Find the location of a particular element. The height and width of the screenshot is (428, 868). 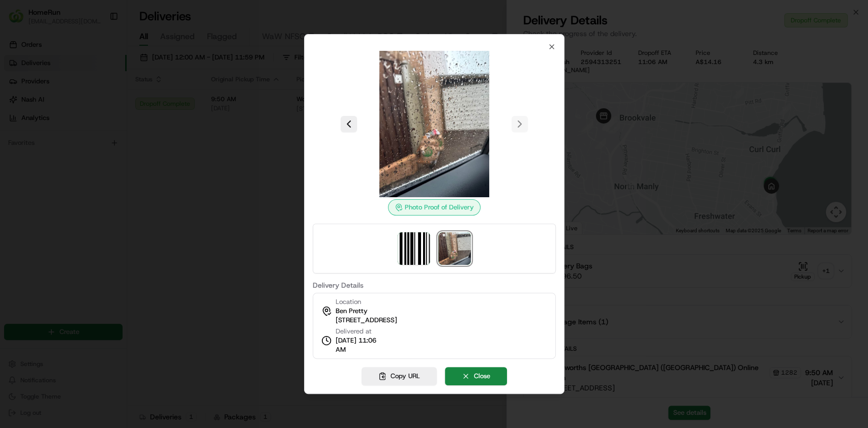

button: Copy URL is located at coordinates (399, 376).